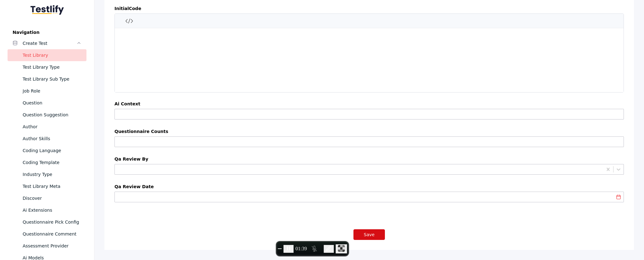 This screenshot has height=260, width=644. Describe the element at coordinates (47, 127) in the screenshot. I see `a: Author` at that location.